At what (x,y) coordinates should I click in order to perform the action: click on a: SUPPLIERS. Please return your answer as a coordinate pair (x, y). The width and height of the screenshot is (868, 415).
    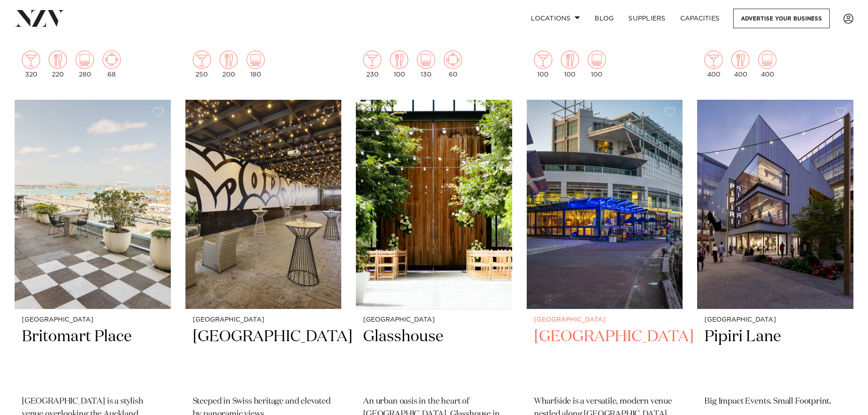
    Looking at the image, I should click on (646, 19).